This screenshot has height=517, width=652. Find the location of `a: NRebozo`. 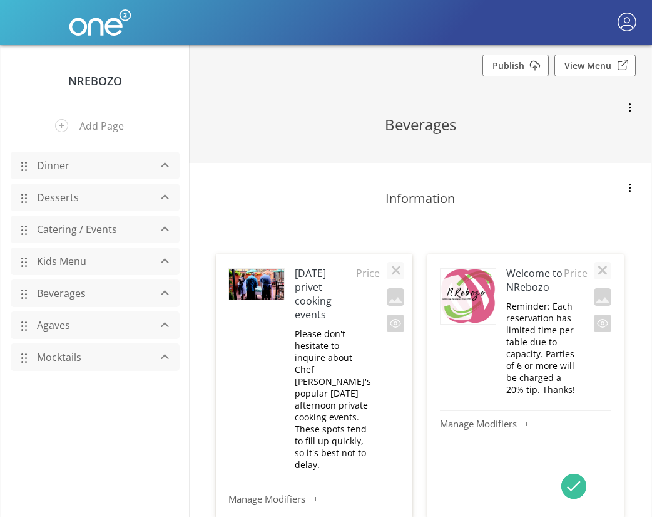

a: NRebozo is located at coordinates (95, 81).